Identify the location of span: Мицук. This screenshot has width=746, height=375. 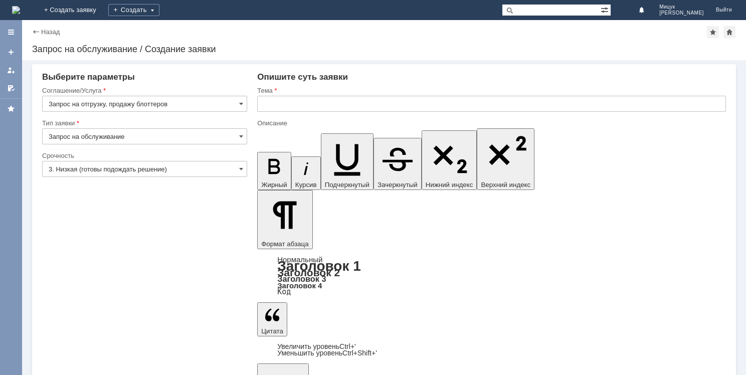
(681, 7).